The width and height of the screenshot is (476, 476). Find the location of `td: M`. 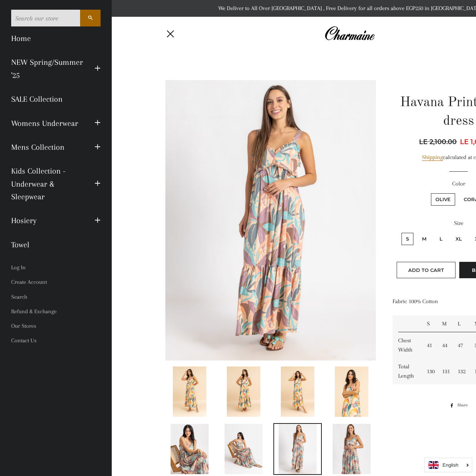

td: M is located at coordinates (444, 323).